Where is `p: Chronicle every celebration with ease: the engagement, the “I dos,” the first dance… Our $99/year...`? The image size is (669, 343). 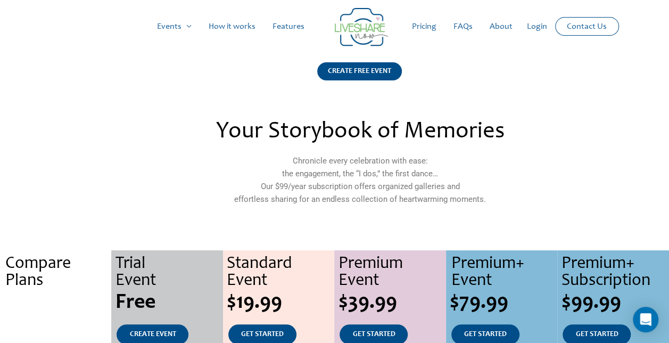 p: Chronicle every celebration with ease: the engagement, the “I dos,” the first dance… Our $99/year... is located at coordinates (360, 180).